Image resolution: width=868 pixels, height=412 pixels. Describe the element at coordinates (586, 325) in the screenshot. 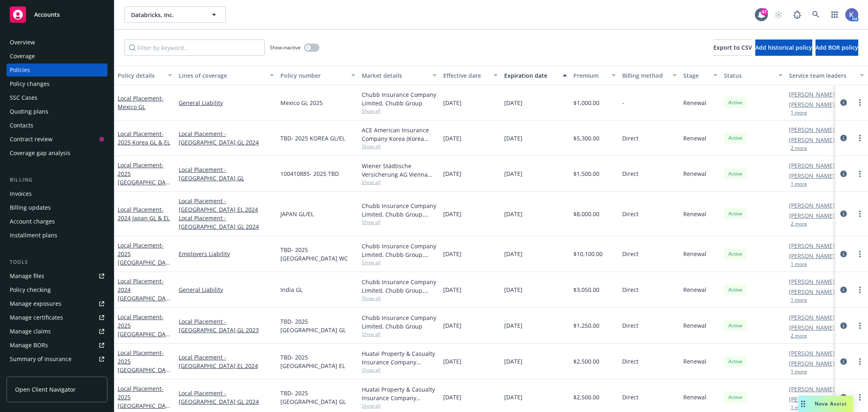

I see `span: $1,250.00` at that location.